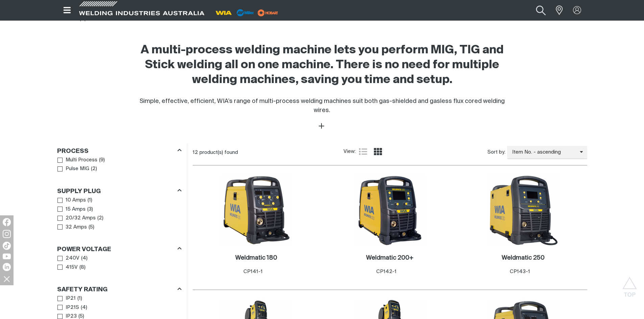  Describe the element at coordinates (253, 272) in the screenshot. I see `span: CP141-1` at that location.